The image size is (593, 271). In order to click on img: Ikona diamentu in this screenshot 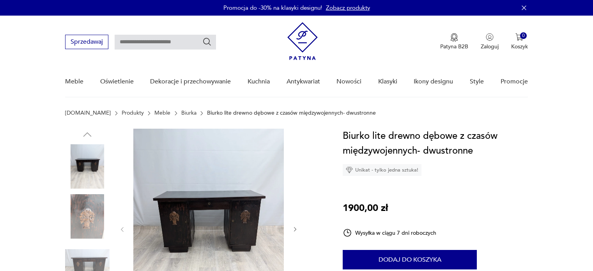, I will do `click(349, 170)`.